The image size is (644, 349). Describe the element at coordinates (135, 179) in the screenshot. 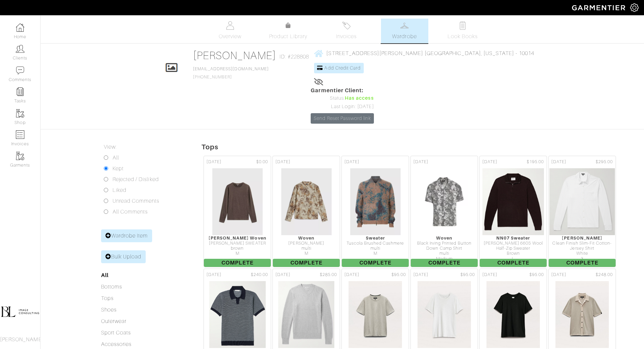

I see `label: Rejected / Disliked` at that location.